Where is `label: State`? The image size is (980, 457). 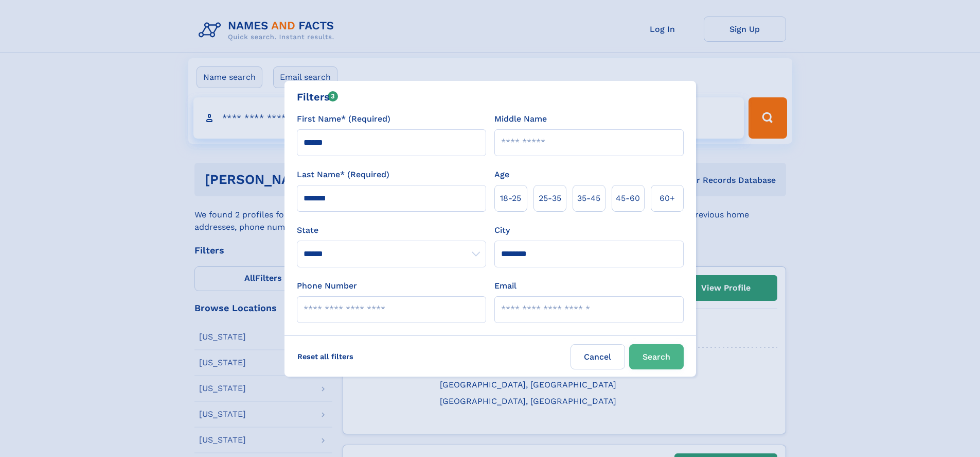
label: State is located at coordinates (391, 230).